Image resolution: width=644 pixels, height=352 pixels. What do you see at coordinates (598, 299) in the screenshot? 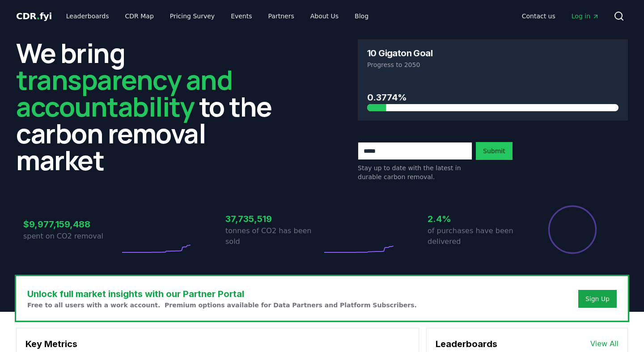
I see `button: Sign Up` at bounding box center [598, 299].